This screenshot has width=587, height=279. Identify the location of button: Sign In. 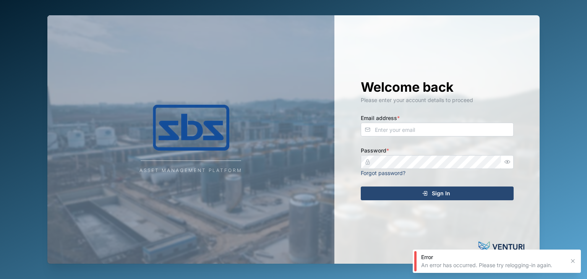
(437, 193).